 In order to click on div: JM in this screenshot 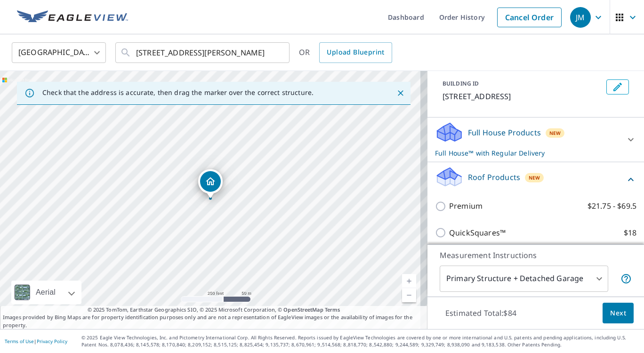, I will do `click(581, 17)`.